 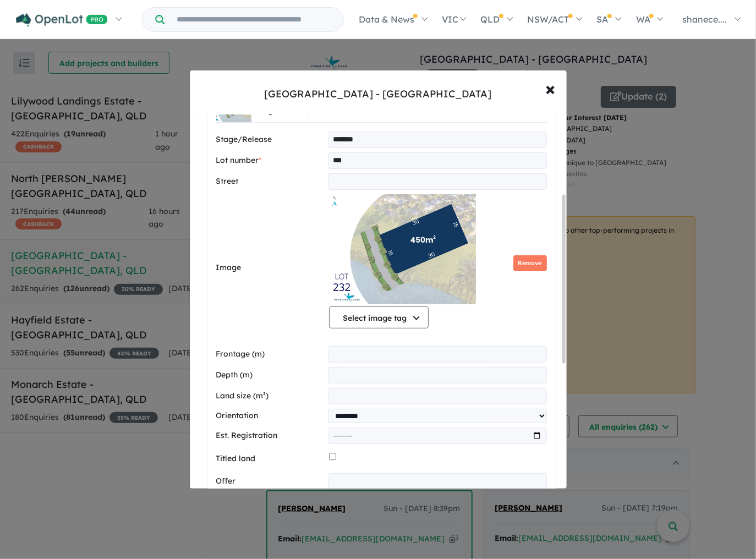 I want to click on label: Land size (m²), so click(x=270, y=396).